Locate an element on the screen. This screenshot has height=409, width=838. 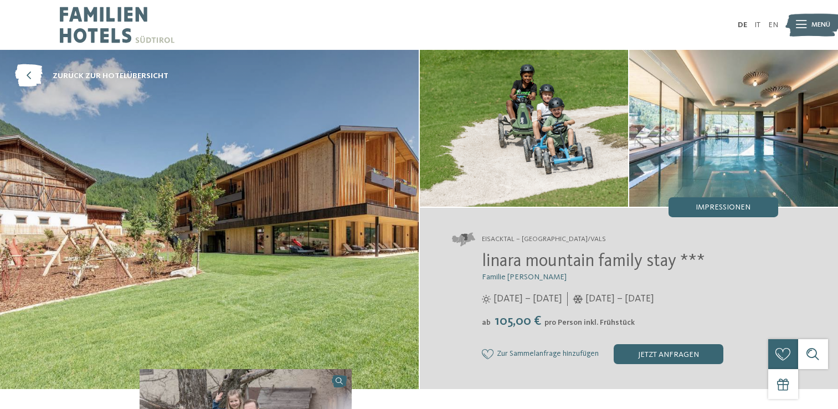
a: EN is located at coordinates (773, 25).